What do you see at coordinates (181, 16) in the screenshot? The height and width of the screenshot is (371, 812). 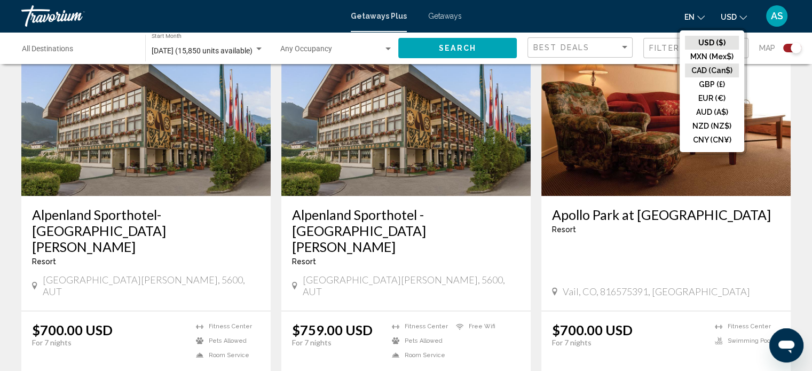 I see `a: Travorium` at bounding box center [181, 16].